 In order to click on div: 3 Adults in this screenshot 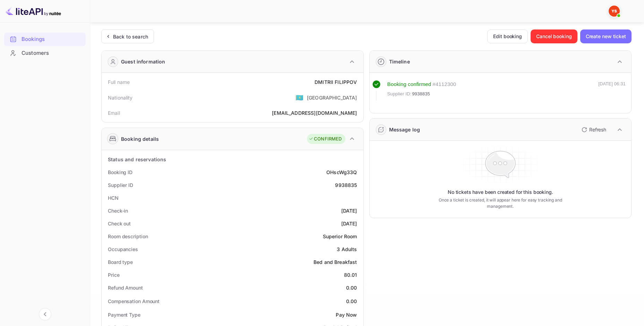, I will do `click(347, 249)`.